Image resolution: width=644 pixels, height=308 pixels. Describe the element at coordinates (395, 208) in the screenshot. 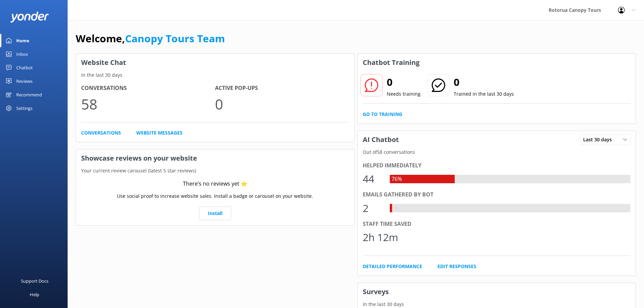

I see `div: 3%` at that location.